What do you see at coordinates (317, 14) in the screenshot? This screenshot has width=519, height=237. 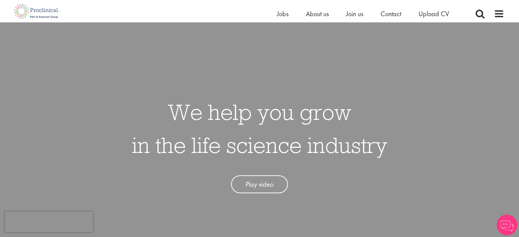 I see `span: About us` at bounding box center [317, 14].